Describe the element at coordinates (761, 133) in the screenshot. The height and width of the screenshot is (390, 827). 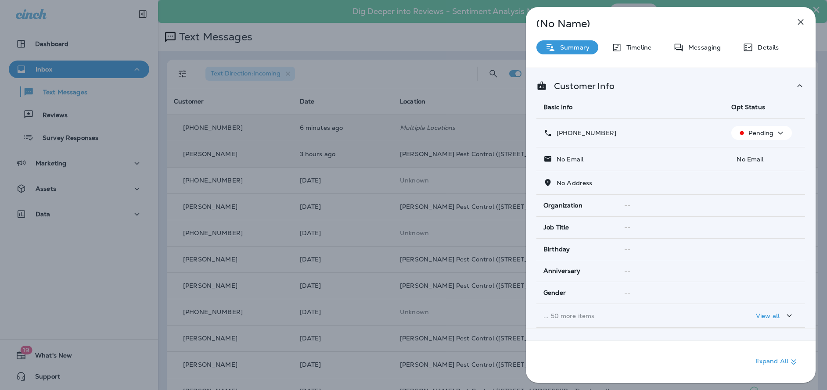
I see `p: Pending` at that location.